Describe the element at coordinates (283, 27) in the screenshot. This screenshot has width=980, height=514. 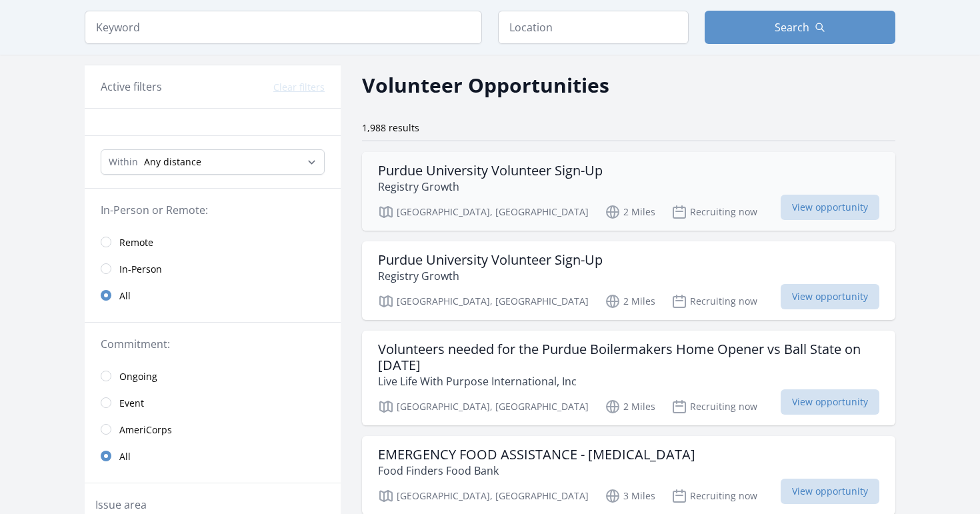
I see `input: Keyword` at that location.